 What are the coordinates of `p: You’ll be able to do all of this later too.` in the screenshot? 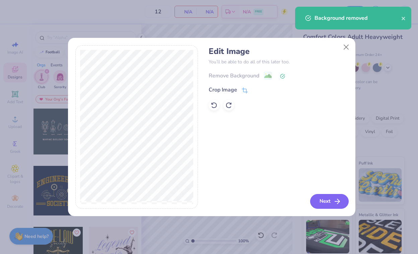 It's located at (278, 62).